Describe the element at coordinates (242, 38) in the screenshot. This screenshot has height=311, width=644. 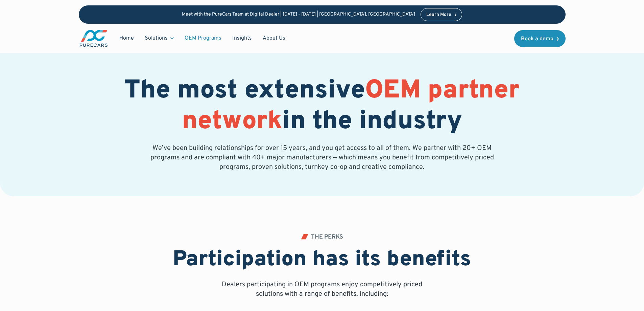
I see `a: Insights` at that location.